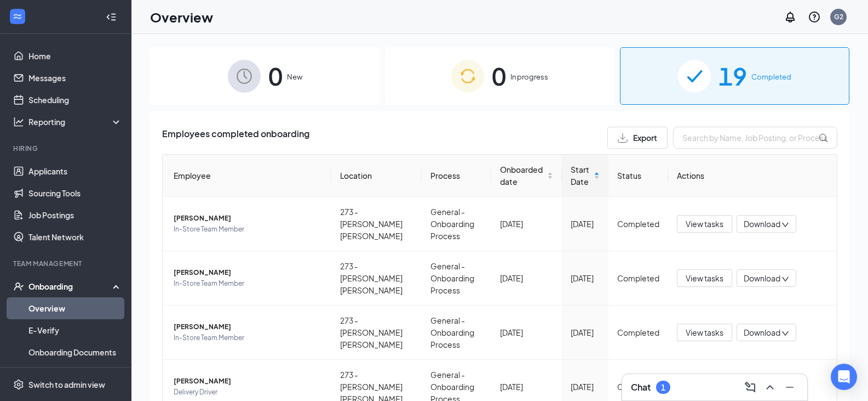 This screenshot has height=401, width=868. What do you see at coordinates (75, 215) in the screenshot?
I see `a: Job Postings` at bounding box center [75, 215].